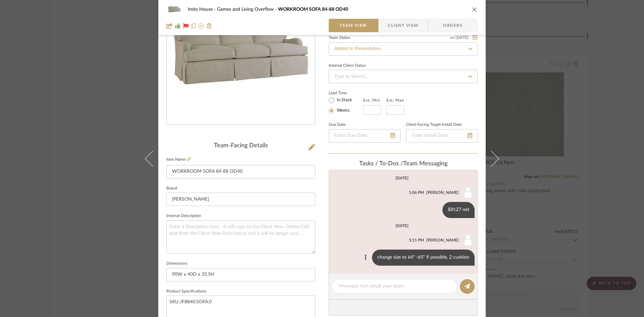  What do you see at coordinates (381, 163) in the screenshot?
I see `span: Tasks / To-Dos /` at bounding box center [381, 163].